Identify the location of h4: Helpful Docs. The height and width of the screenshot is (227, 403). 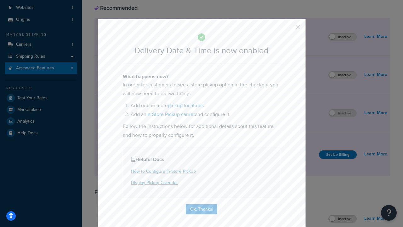
(201, 159).